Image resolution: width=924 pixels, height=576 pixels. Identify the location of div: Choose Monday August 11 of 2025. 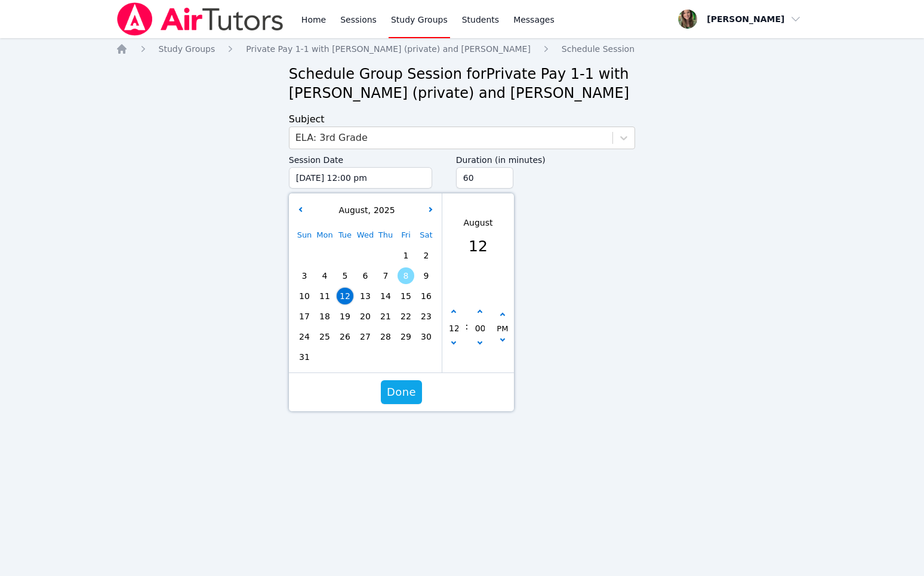
(325, 296).